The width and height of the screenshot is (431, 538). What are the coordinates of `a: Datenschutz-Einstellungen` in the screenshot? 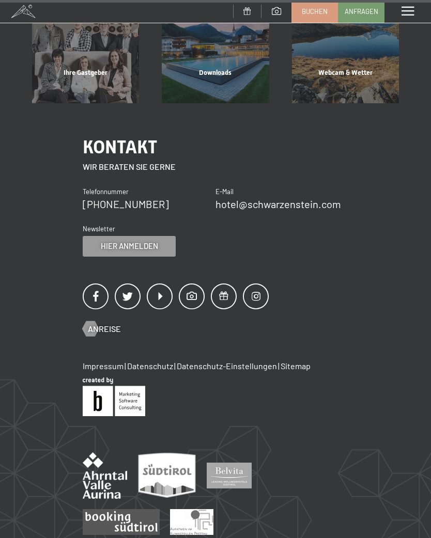 It's located at (227, 366).